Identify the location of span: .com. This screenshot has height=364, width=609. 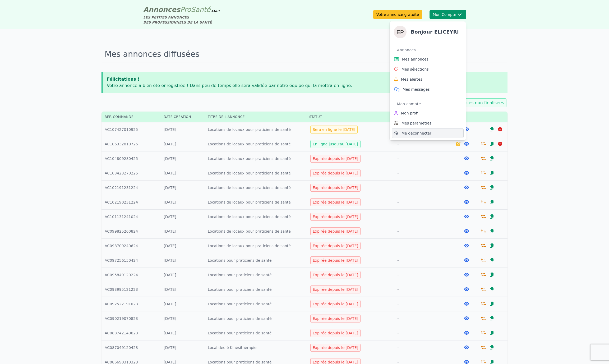
(215, 11).